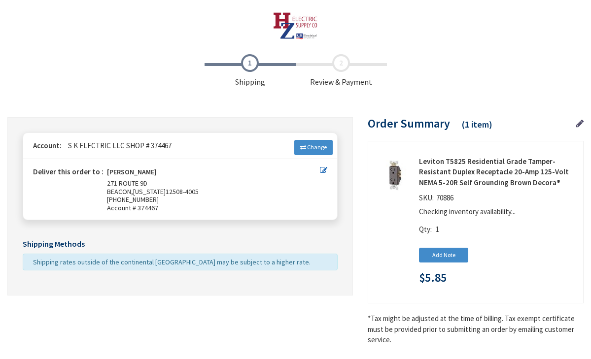  Describe the element at coordinates (120, 192) in the screenshot. I see `span: BEACON,` at that location.